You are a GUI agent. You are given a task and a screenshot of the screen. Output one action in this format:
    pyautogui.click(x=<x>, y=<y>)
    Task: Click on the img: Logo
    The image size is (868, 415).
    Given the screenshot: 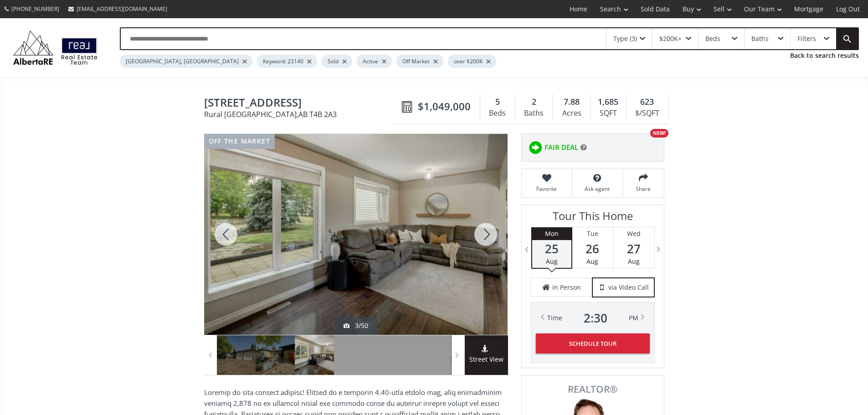 What is the action you would take?
    pyautogui.click(x=55, y=48)
    